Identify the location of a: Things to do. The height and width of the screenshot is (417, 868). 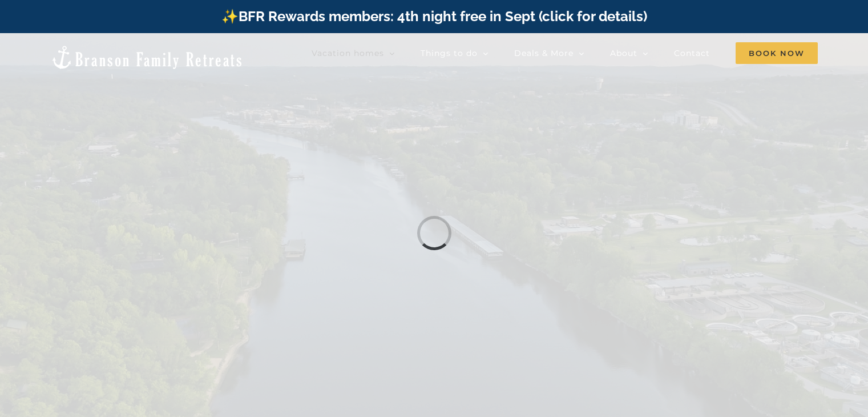
(454, 53).